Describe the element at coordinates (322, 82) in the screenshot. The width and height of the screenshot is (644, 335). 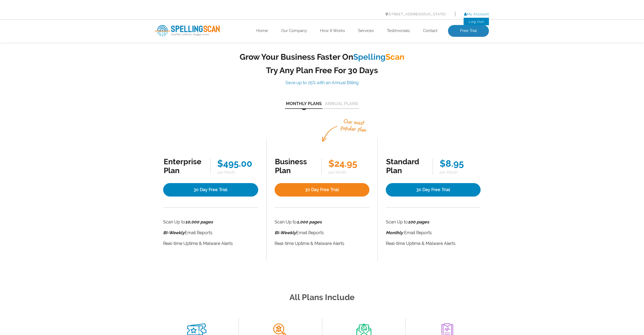
I see `span: Save up to 25% with an Annual Billing` at that location.